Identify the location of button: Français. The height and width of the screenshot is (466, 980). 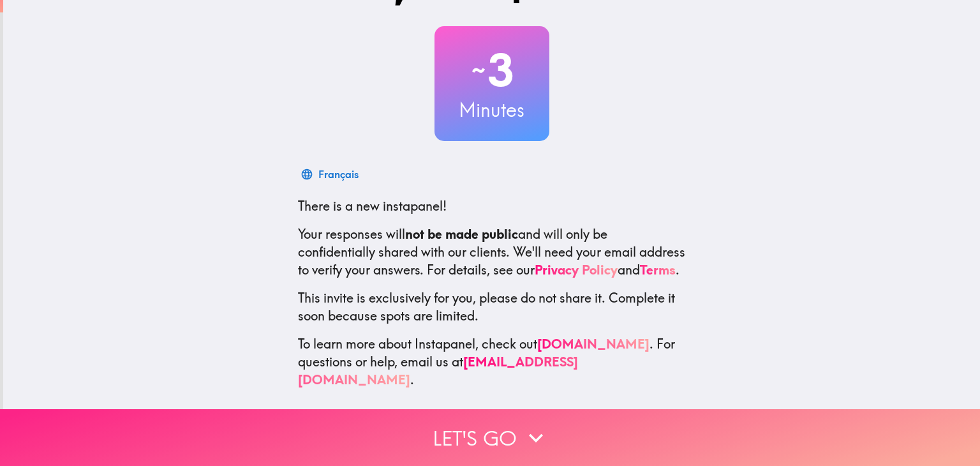
(330, 174).